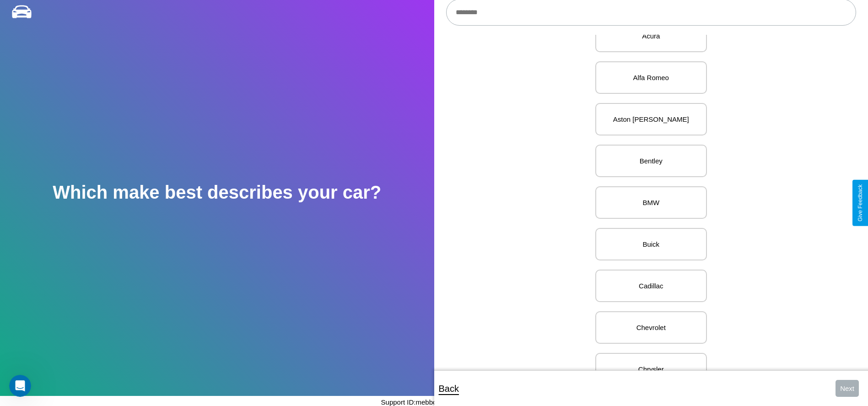 The width and height of the screenshot is (868, 406). I want to click on div: Give Feedback, so click(860, 203).